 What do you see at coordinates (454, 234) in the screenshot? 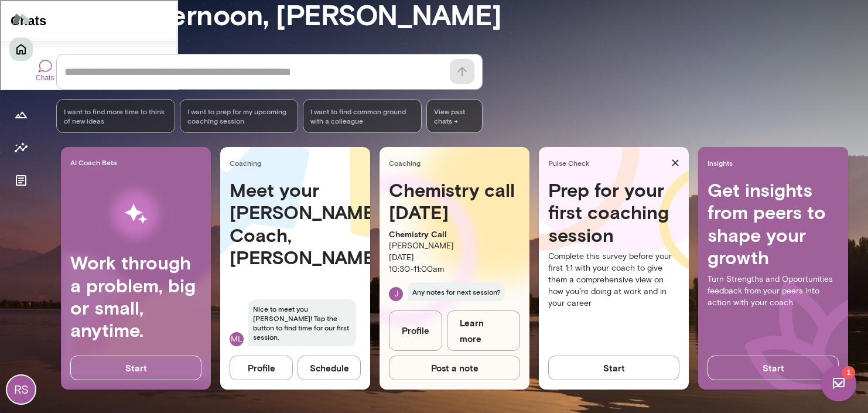
I see `p: Chemistry Call` at bounding box center [454, 234].